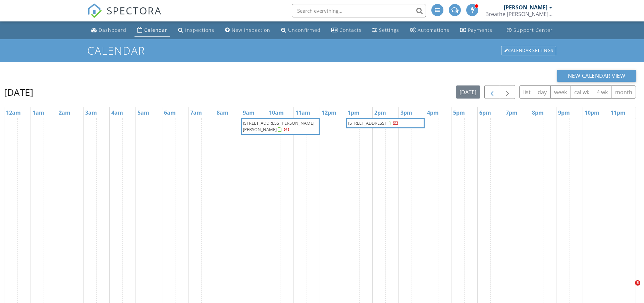  Describe the element at coordinates (389, 30) in the screenshot. I see `div: Settings` at that location.